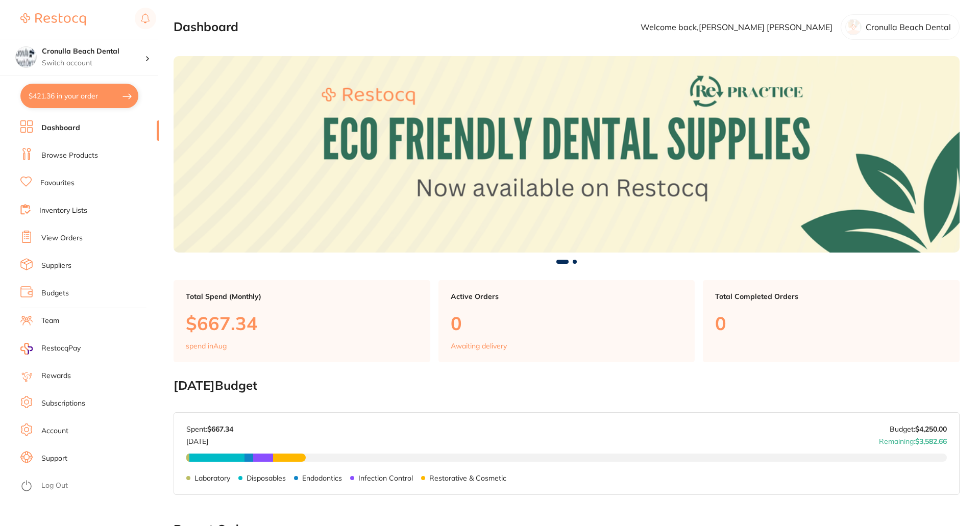 The image size is (980, 526). Describe the element at coordinates (322, 478) in the screenshot. I see `p: Endodontics` at that location.